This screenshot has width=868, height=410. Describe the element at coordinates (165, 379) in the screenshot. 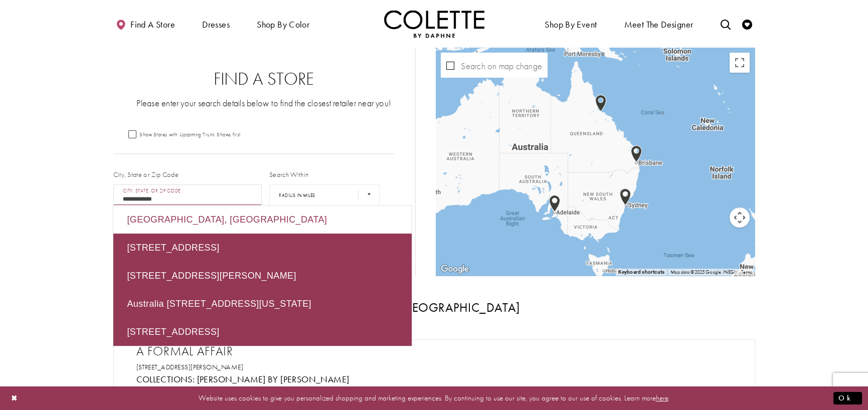

I see `span: Collections:` at that location.